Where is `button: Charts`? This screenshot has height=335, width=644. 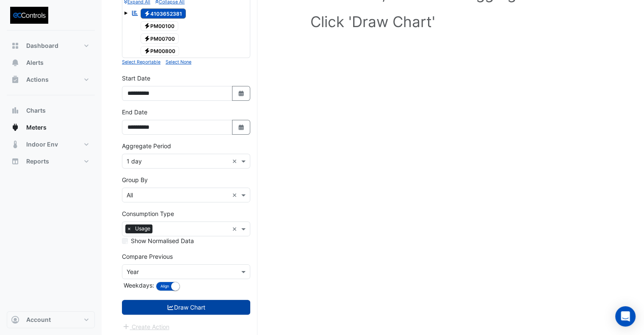 button: Charts is located at coordinates (51, 111).